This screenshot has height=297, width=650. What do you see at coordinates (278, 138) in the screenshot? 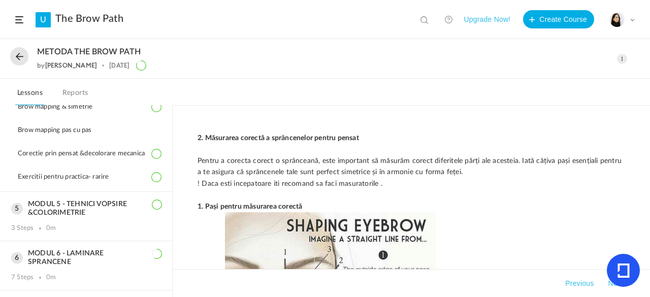
I see `strong: 2. Măsurarea corectă a sprâncenelor pentru pensat` at bounding box center [278, 138].